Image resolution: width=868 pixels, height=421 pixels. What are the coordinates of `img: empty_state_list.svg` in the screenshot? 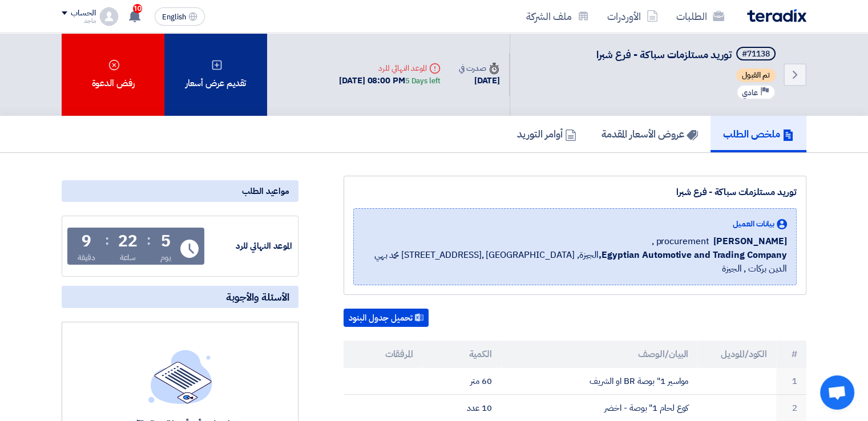 It's located at (180, 376).